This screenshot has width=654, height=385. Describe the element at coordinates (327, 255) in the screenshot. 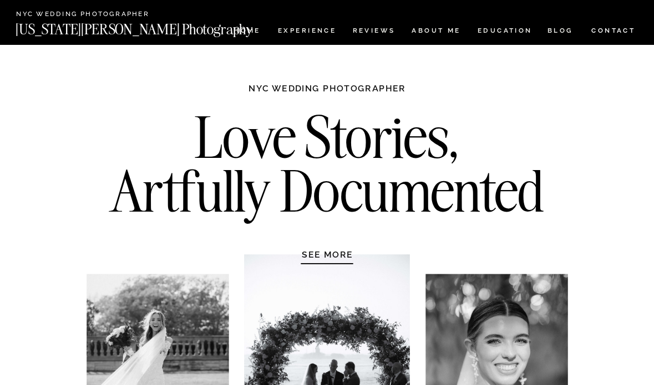

I see `a: SEE MORE` at that location.